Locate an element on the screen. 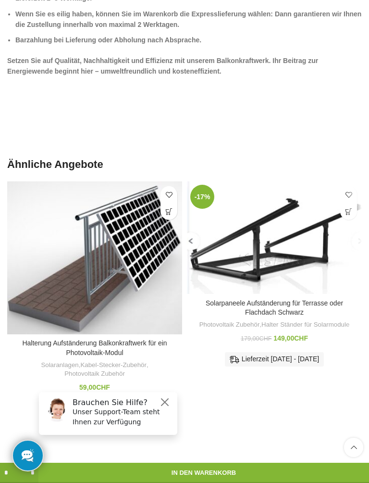  strong: Setzen Sie auf Qualität, Nachhaltigkeit und Effizienz mit unserem Balkonkraftwerk. Ihr Beitrag zu... is located at coordinates (163, 66).